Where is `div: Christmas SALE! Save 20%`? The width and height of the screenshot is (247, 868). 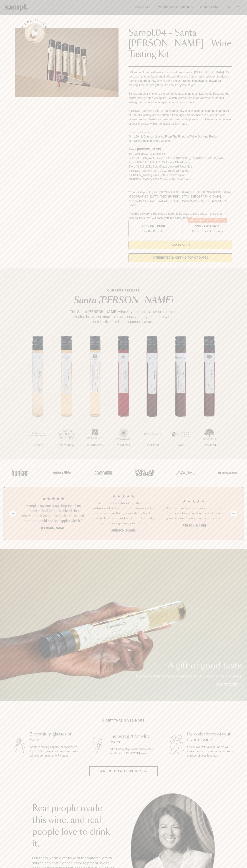 div: Christmas SALE! Save 20% is located at coordinates (207, 220).